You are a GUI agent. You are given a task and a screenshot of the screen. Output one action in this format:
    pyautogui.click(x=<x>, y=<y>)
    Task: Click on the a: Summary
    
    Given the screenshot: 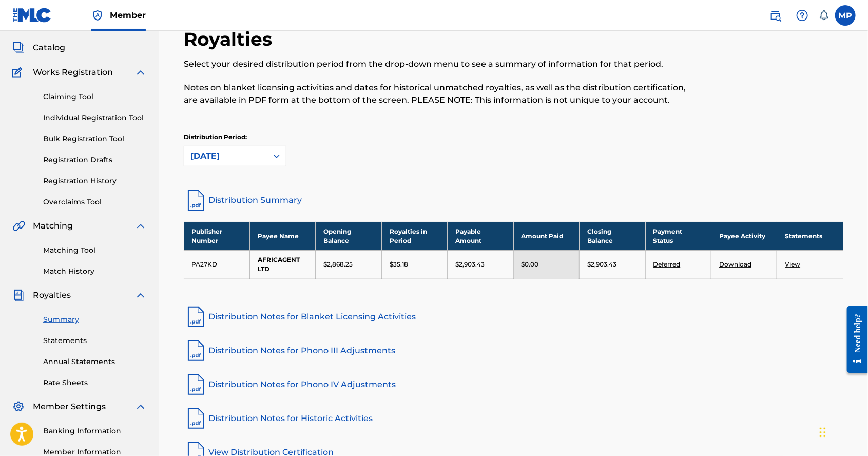 What is the action you would take?
    pyautogui.click(x=95, y=319)
    